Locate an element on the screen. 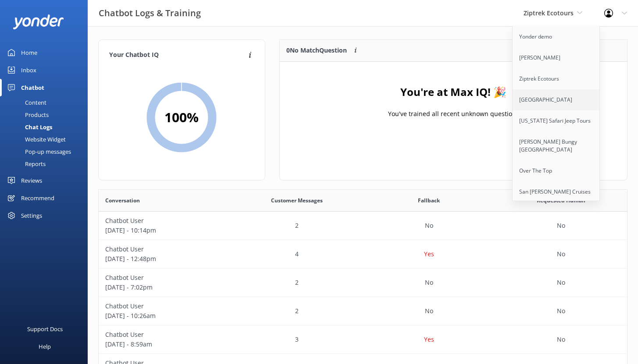  span: Ziptrek Ecotours is located at coordinates (548, 13).